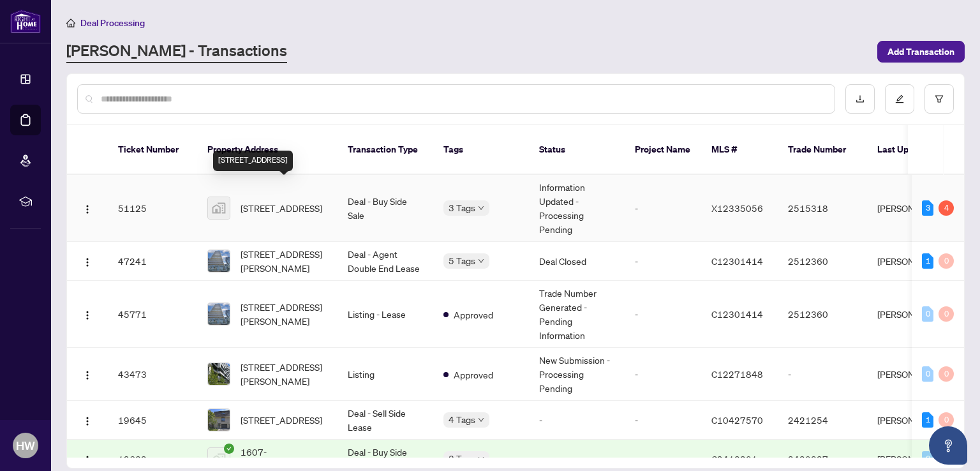 This screenshot has height=471, width=980. Describe the element at coordinates (386, 261) in the screenshot. I see `td: Deal - Agent Double End Lease` at that location.